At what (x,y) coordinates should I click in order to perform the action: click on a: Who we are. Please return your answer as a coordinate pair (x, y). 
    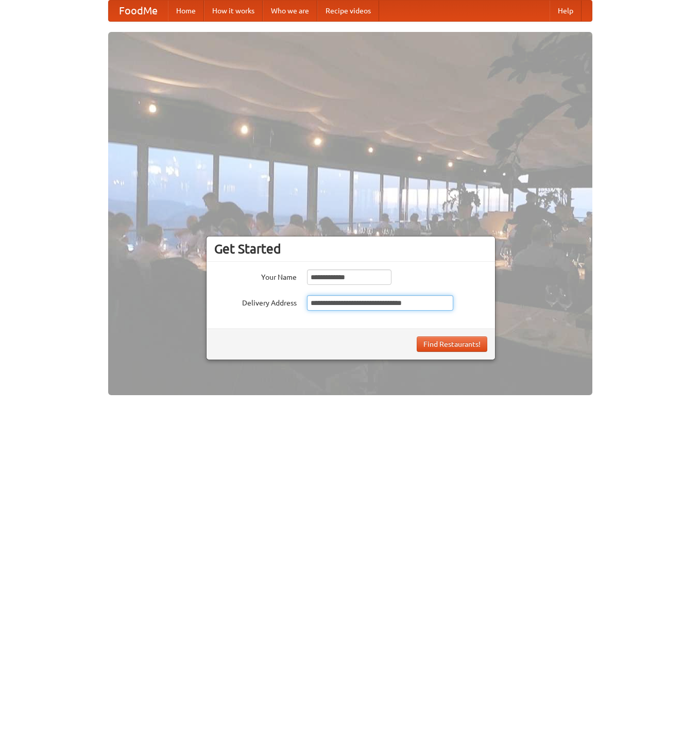
    Looking at the image, I should click on (290, 11).